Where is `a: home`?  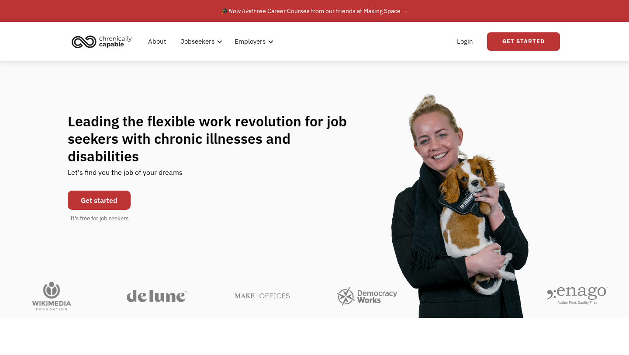 a: home is located at coordinates (104, 41).